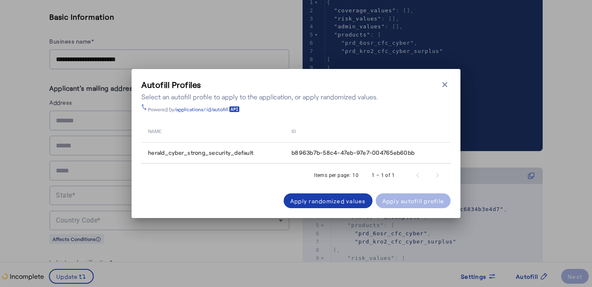 The width and height of the screenshot is (592, 287). I want to click on span: id, so click(293, 131).